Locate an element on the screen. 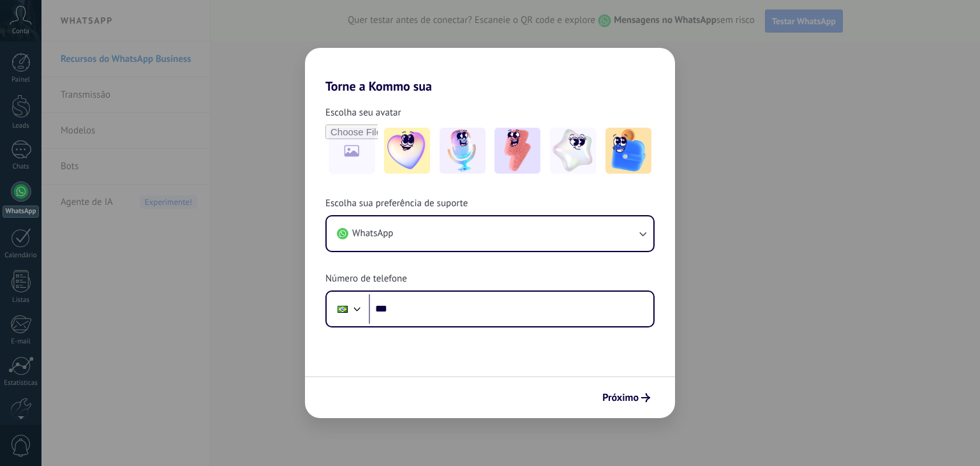 Image resolution: width=980 pixels, height=466 pixels. img: -5.jpeg is located at coordinates (629, 151).